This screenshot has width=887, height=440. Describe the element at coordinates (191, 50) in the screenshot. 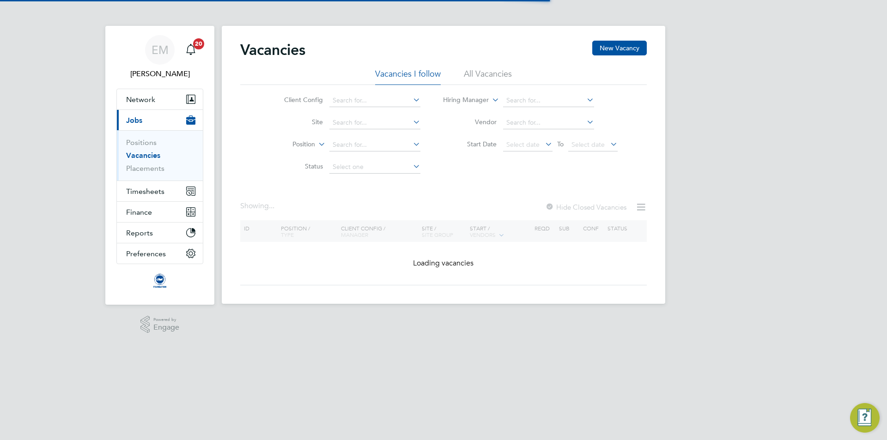

I see `a: 20` at that location.